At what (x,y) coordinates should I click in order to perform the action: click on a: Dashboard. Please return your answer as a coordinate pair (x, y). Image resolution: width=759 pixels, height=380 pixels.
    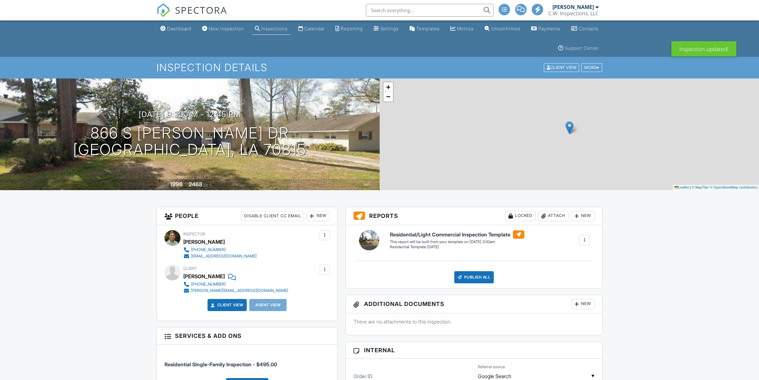
    Looking at the image, I should click on (176, 29).